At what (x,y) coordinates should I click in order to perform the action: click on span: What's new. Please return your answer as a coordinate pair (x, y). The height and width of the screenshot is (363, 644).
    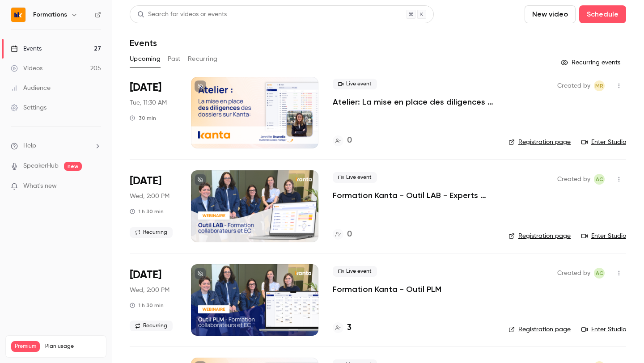
    Looking at the image, I should click on (40, 186).